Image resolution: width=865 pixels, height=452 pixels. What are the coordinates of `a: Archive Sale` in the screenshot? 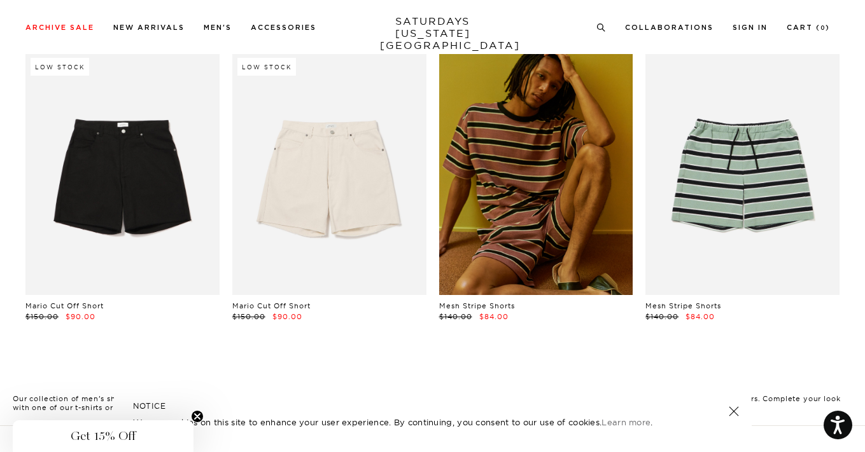 It's located at (60, 27).